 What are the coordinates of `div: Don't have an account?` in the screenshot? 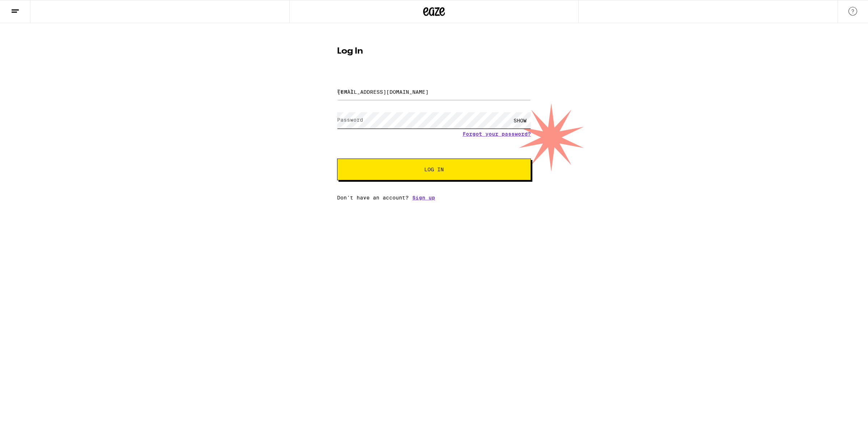 It's located at (434, 197).